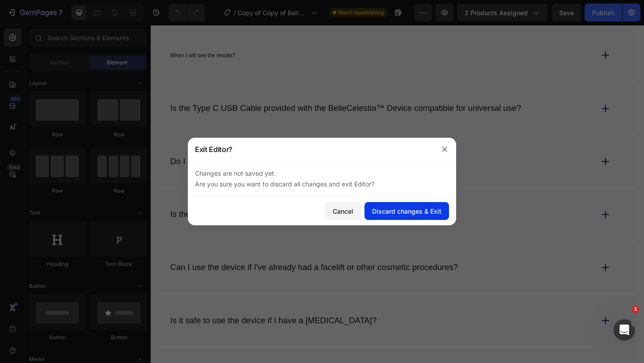  What do you see at coordinates (211, 91) in the screenshot?
I see `p: Is the Type C USB Cable provided with the BelleCelestia™ Device compatible for universal use?` at bounding box center [211, 91].